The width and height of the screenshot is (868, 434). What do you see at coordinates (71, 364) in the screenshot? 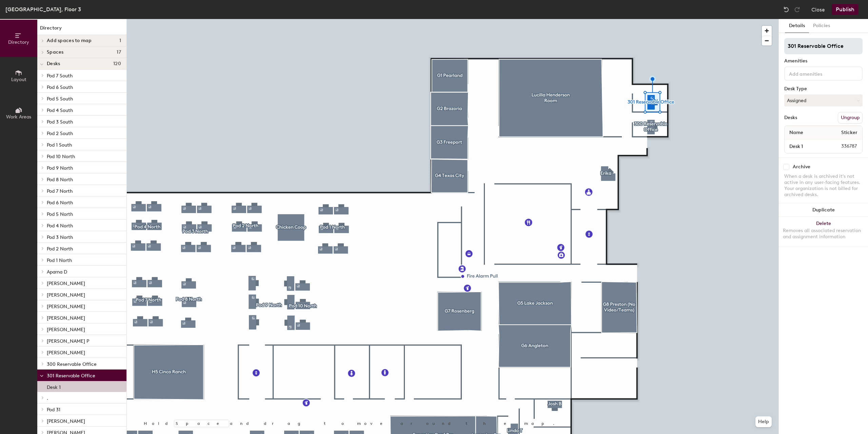
I see `span: 300 Reservable Office` at bounding box center [71, 364].